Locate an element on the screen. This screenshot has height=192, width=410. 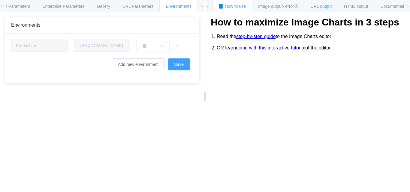
span: Gallery is located at coordinates (103, 6).